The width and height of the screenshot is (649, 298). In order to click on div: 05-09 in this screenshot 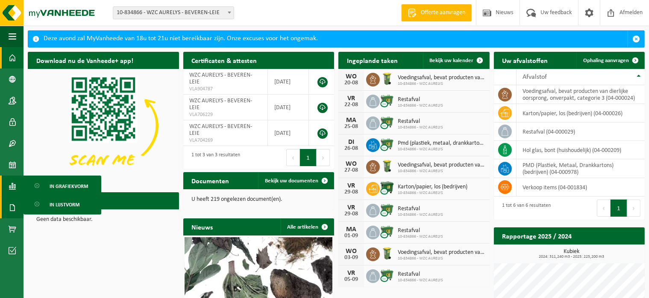, I will do `click(351, 279)`.